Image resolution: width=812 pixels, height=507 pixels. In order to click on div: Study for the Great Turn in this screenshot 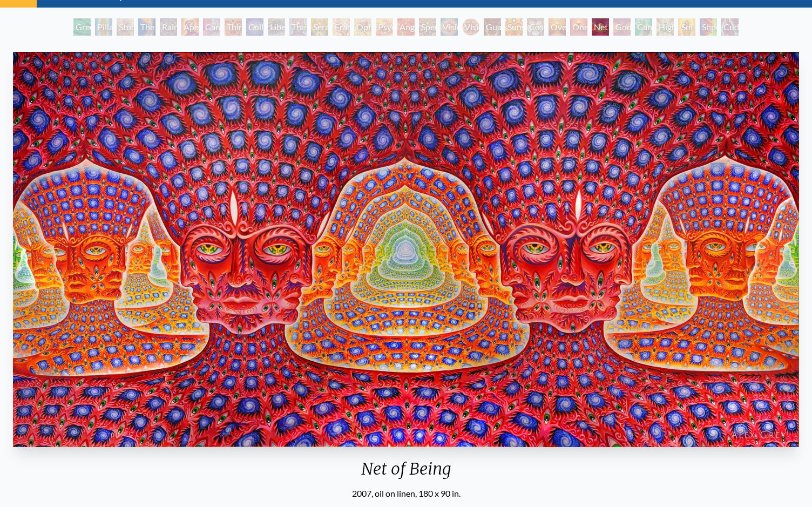, I will do `click(125, 27)`.